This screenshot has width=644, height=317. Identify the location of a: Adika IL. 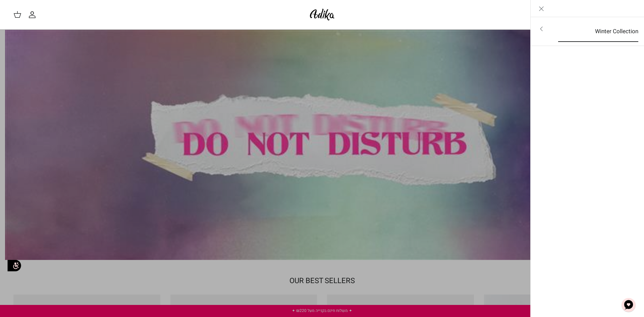
(322, 14).